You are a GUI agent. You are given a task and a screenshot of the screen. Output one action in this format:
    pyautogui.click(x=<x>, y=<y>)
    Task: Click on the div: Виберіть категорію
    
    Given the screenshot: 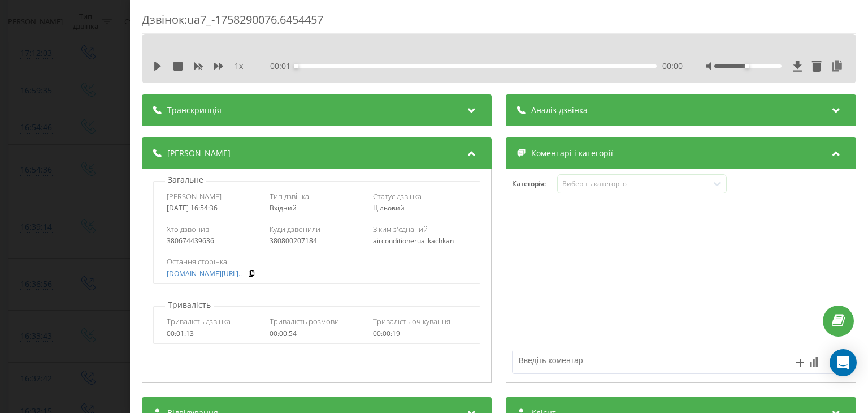 What is the action you would take?
    pyautogui.click(x=633, y=184)
    